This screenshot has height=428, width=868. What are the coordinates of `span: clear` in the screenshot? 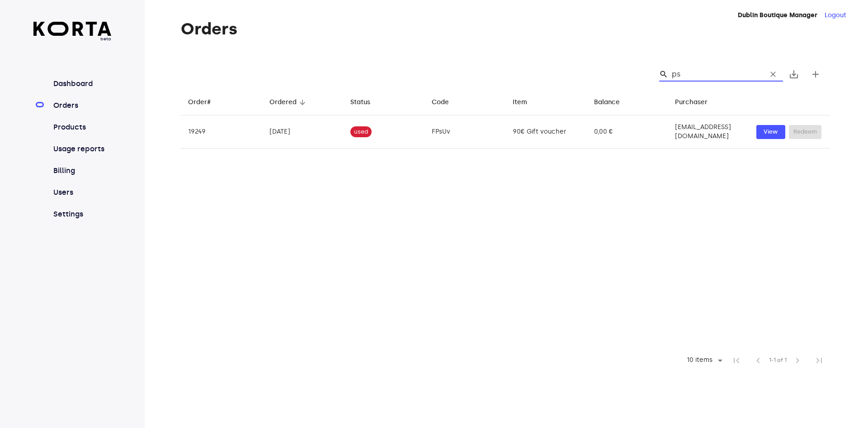 It's located at (773, 74).